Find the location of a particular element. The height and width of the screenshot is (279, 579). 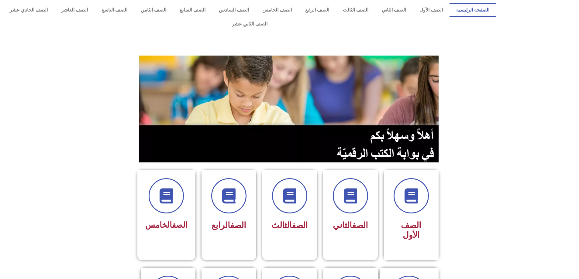

a: الصف الأول is located at coordinates (431, 10).